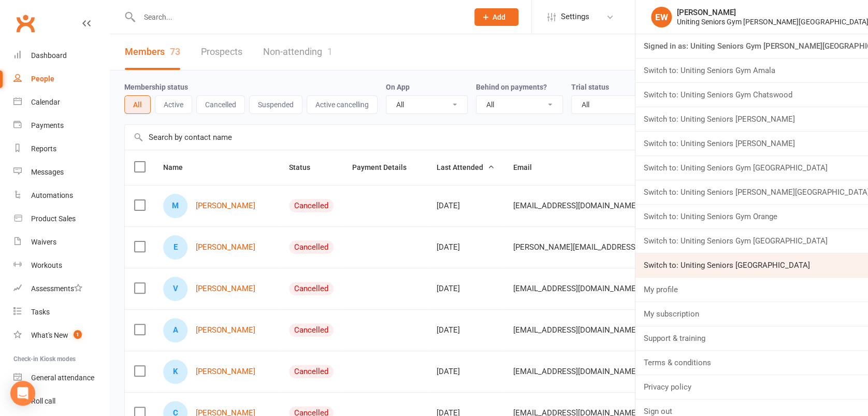  What do you see at coordinates (46, 102) in the screenshot?
I see `div: Calendar` at bounding box center [46, 102].